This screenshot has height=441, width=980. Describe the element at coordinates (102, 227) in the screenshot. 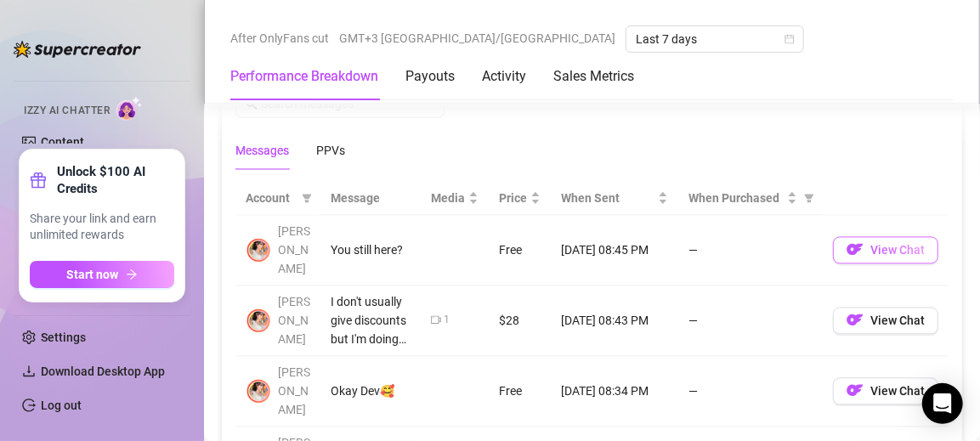

I see `span: Share your link and earn unlimited rewards` at that location.